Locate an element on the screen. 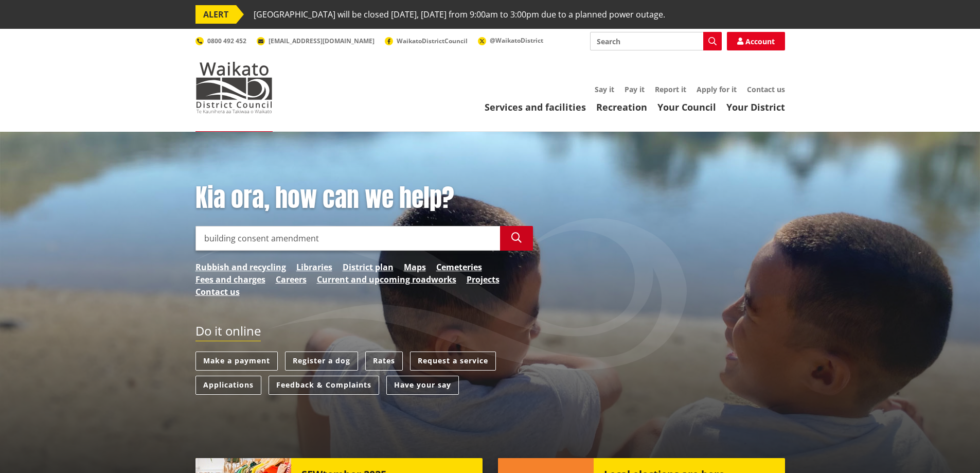 The height and width of the screenshot is (473, 980). a: District plan is located at coordinates (368, 267).